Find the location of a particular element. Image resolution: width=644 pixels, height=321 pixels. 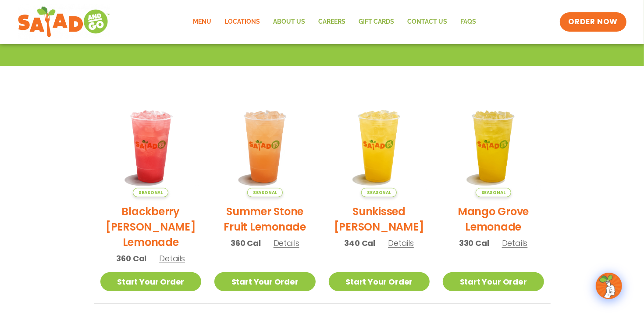

a: Careers is located at coordinates (332, 22).